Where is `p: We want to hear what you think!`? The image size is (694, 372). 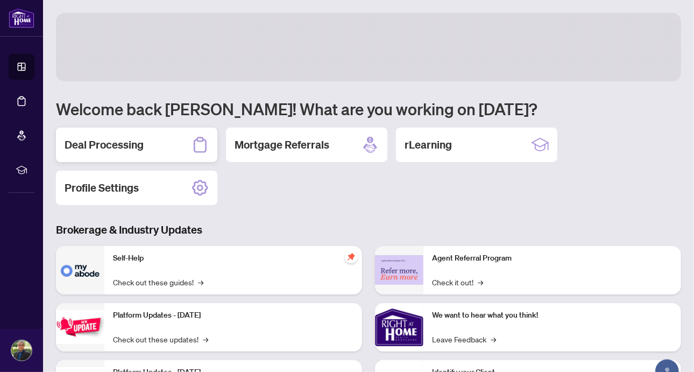
p: We want to hear what you think! is located at coordinates (552, 315).